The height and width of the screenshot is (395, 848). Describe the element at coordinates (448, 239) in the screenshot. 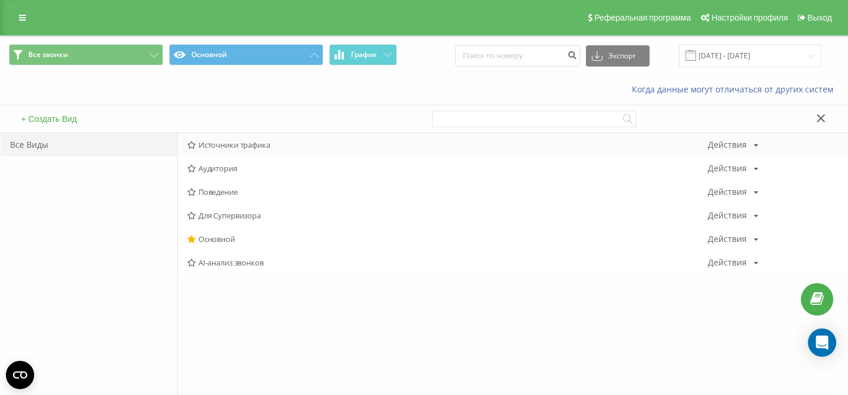

I see `span: Основной` at that location.